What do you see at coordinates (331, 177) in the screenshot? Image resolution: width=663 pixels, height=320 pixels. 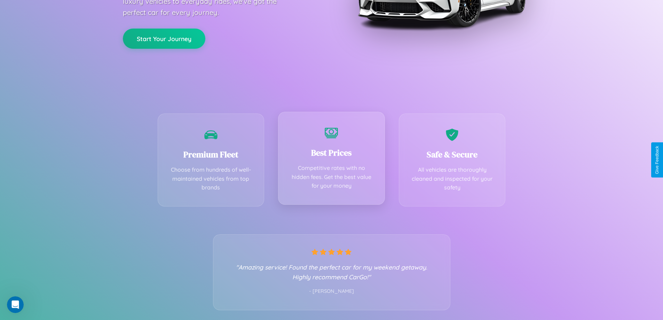 I see `p: Competitive rates with no hidden fees. Get the best value for your money` at bounding box center [331, 177].